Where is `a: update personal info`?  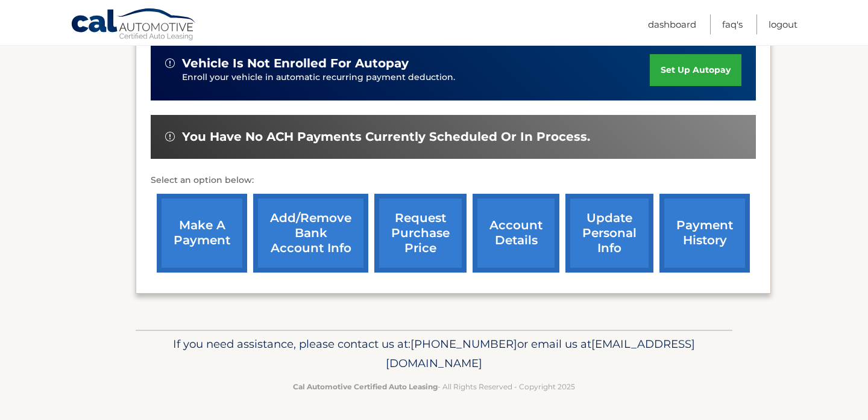
a: update personal info is located at coordinates (609, 233).